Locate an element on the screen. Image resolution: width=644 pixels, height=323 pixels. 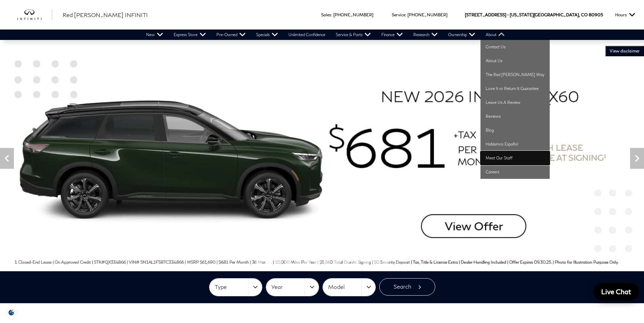
span: VIEW DISCLAIMER is located at coordinates (625, 51).